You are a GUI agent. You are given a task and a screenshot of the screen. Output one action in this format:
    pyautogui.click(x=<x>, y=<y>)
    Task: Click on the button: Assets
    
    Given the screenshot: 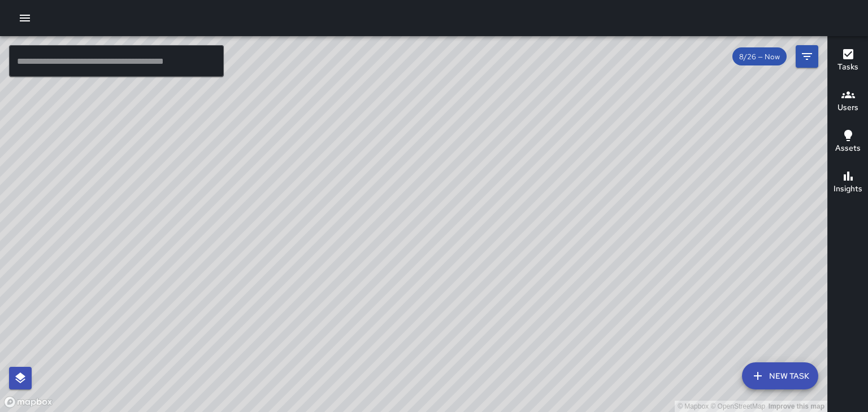 What is the action you would take?
    pyautogui.click(x=848, y=142)
    